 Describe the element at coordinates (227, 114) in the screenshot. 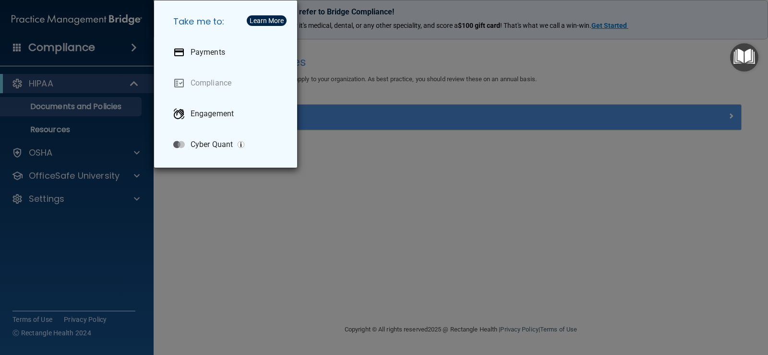

I see `a: Engagement` at that location.